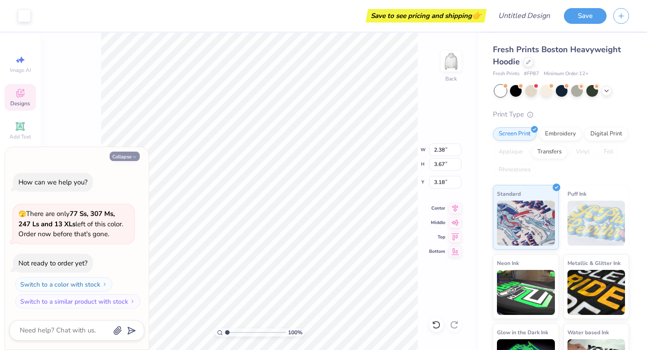  Describe the element at coordinates (588, 332) in the screenshot. I see `span: Water based Ink` at that location.